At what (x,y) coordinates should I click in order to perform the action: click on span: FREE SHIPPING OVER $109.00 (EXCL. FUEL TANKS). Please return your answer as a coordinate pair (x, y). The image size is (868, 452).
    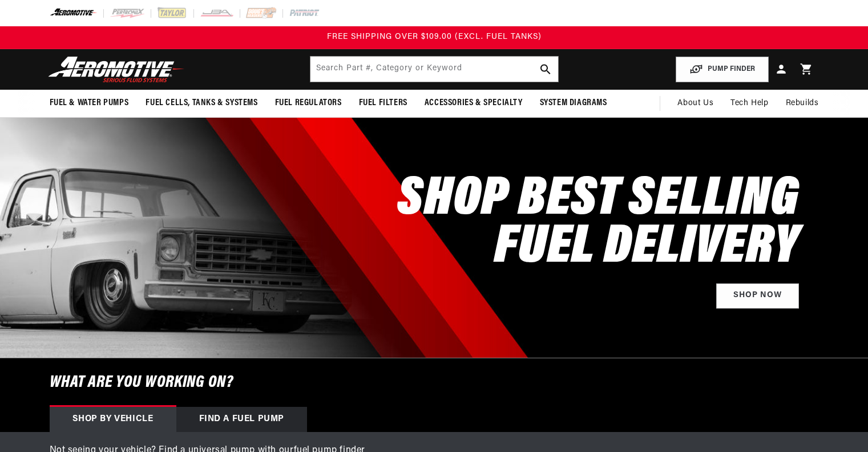
    Looking at the image, I should click on (434, 37).